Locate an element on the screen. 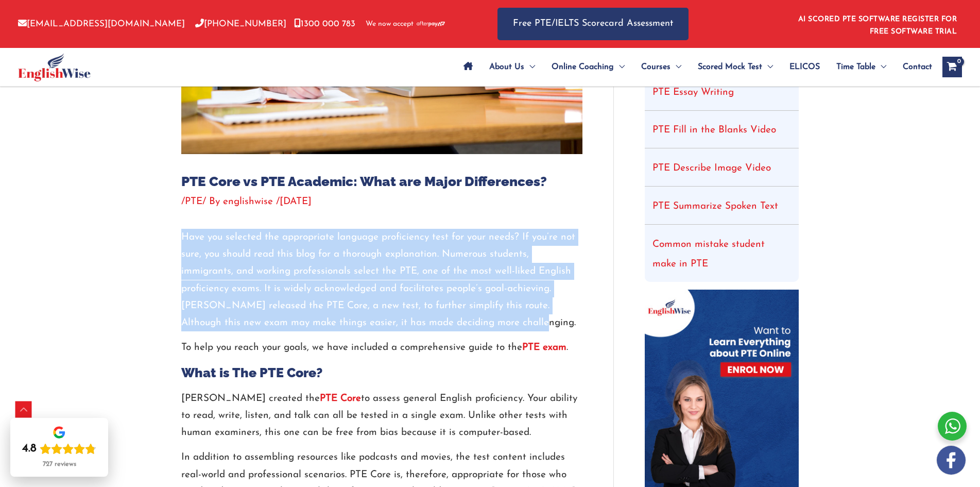  a: PTE exam is located at coordinates (544, 347).